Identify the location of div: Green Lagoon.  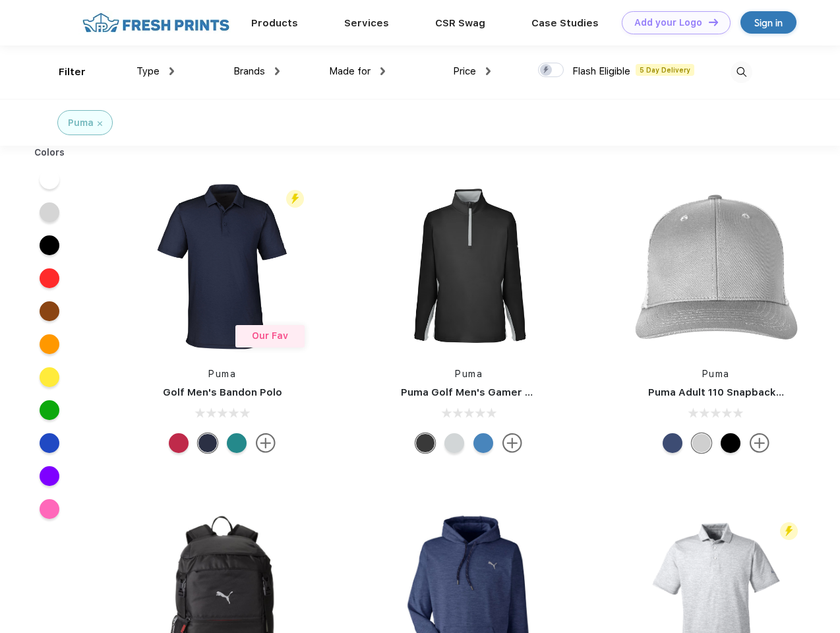
(237, 444).